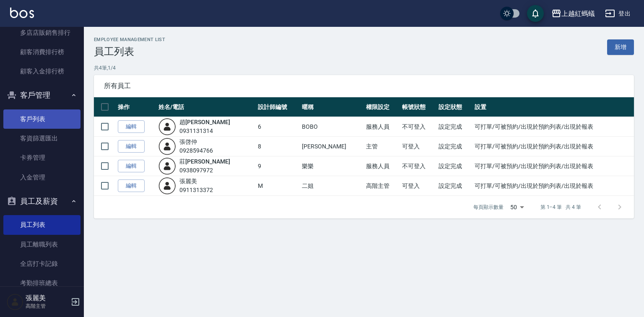 This screenshot has width=644, height=317. What do you see at coordinates (489, 207) in the screenshot?
I see `p: 每頁顯示數量` at bounding box center [489, 207].